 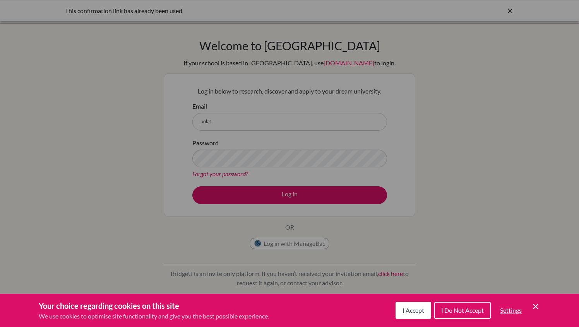 What do you see at coordinates (511, 310) in the screenshot?
I see `span: Settings` at bounding box center [511, 310].